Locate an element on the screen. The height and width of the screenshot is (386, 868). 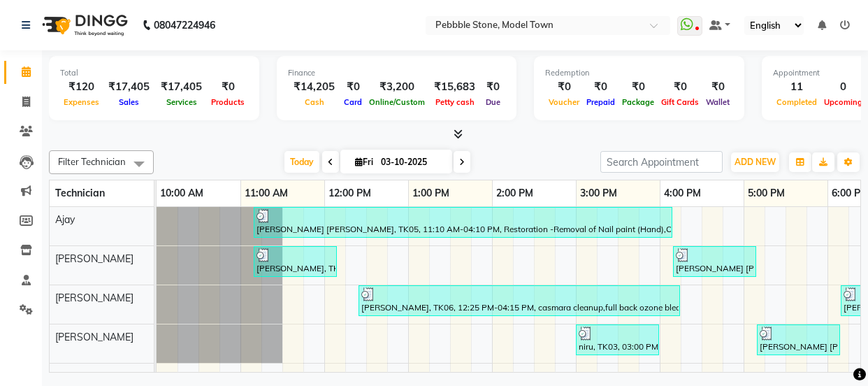
span: Package is located at coordinates (637, 102).